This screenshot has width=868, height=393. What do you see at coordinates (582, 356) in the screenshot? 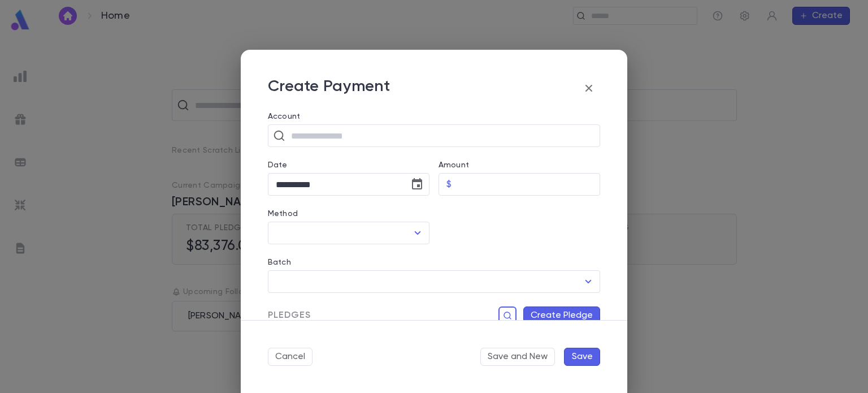
I see `button: Save` at bounding box center [582, 356].